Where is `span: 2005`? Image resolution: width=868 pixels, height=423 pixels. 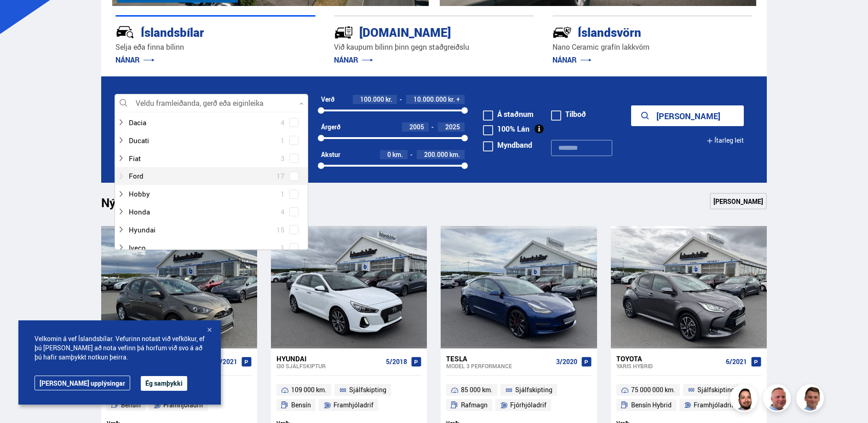 span: 2005 is located at coordinates (417, 127).